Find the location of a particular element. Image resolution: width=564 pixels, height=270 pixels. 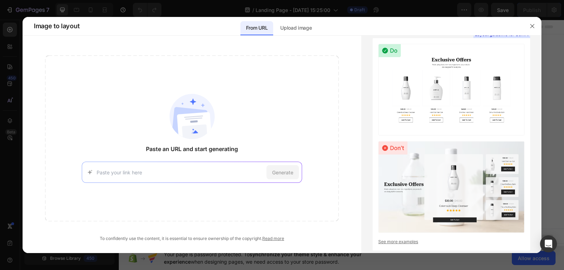

p: Upload image is located at coordinates (296, 28).